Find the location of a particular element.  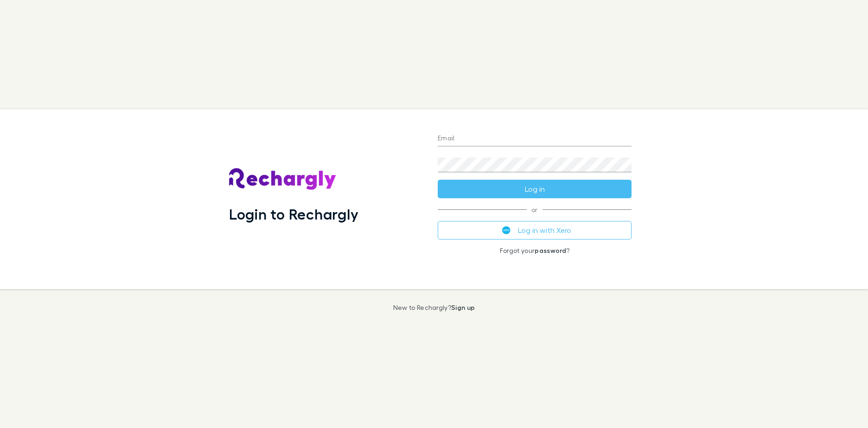

button: Log in is located at coordinates (534, 189).